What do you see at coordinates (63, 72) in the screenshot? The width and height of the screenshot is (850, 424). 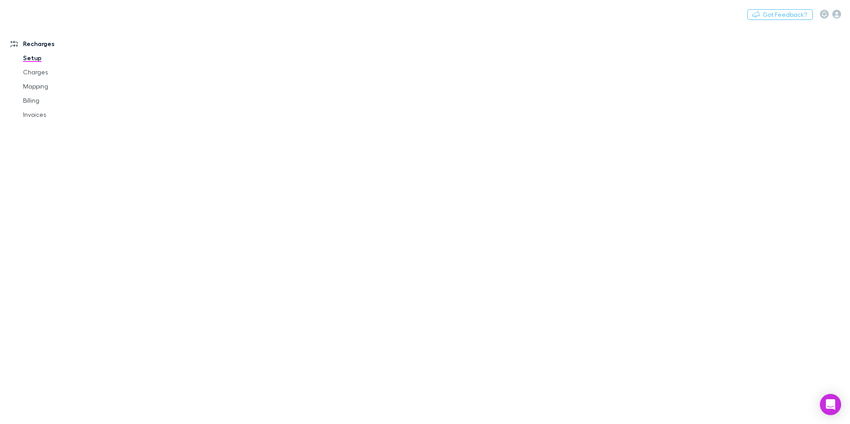 I see `a: Charges` at bounding box center [63, 72].